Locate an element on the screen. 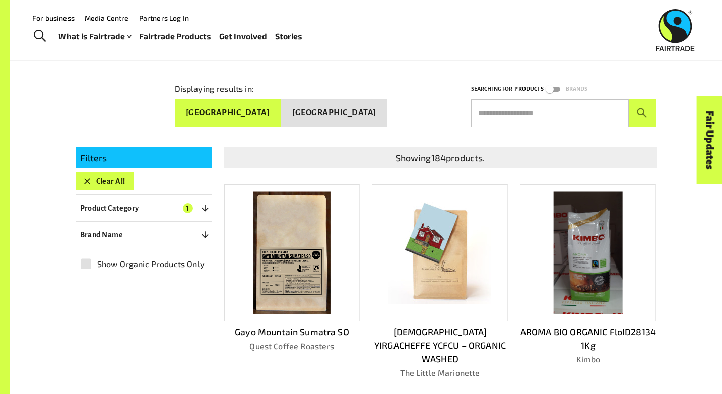 Image resolution: width=722 pixels, height=394 pixels. span: 1 is located at coordinates (188, 208).